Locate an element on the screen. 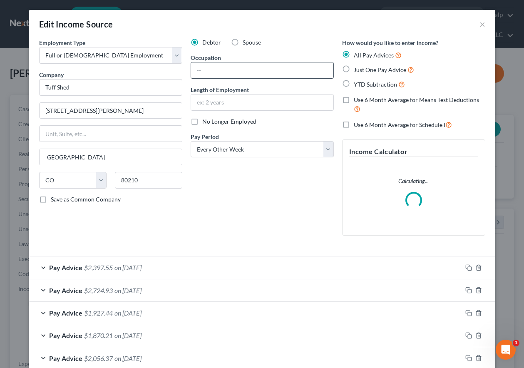 The image size is (524, 368). span: Just One Pay Advice is located at coordinates (380, 69).